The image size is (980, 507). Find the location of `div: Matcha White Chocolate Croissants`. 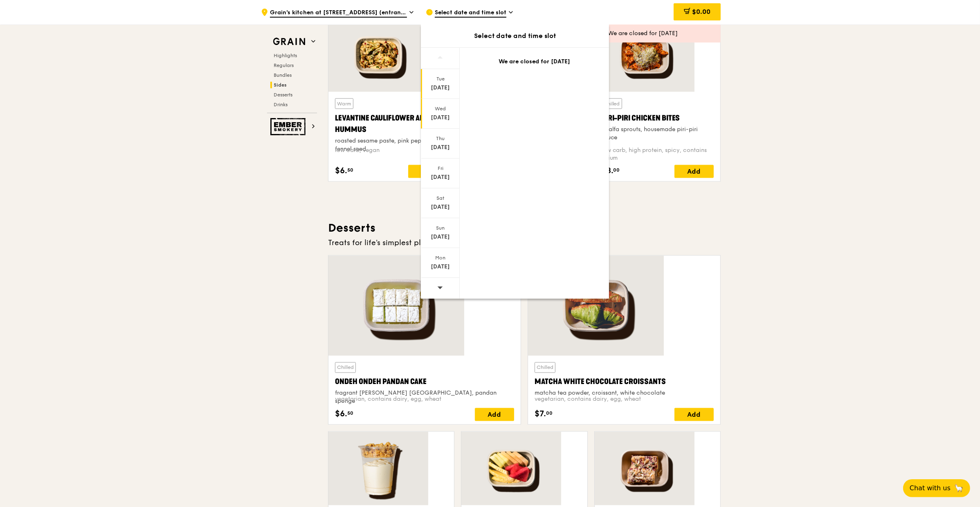

div: Matcha White Chocolate Croissants is located at coordinates (624, 382).